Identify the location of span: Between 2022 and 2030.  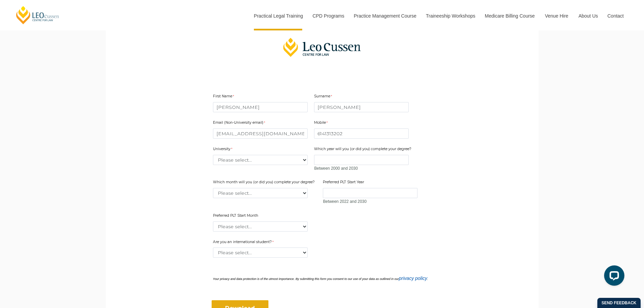
(344, 202).